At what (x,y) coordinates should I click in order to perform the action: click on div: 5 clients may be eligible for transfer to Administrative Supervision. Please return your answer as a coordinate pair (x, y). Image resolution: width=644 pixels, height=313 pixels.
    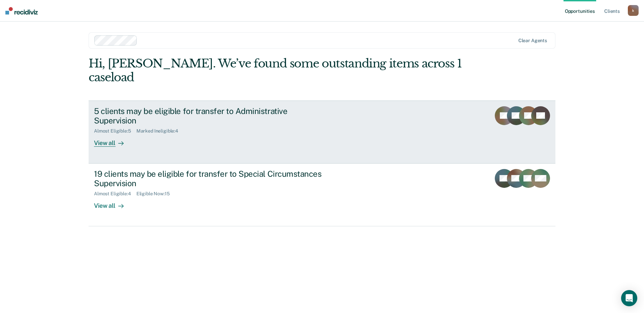
    Looking at the image, I should click on (212, 116).